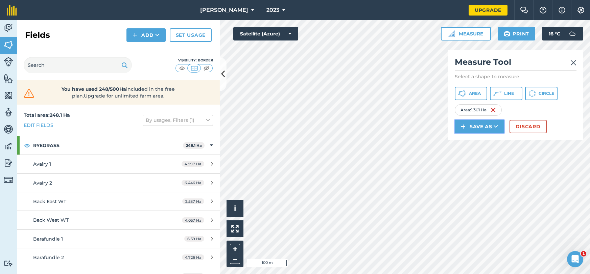 Image resolution: width=590 pixels, height=274 pixels. What do you see at coordinates (118, 239) in the screenshot?
I see `a: Barafundle 16.39 Ha` at bounding box center [118, 239].